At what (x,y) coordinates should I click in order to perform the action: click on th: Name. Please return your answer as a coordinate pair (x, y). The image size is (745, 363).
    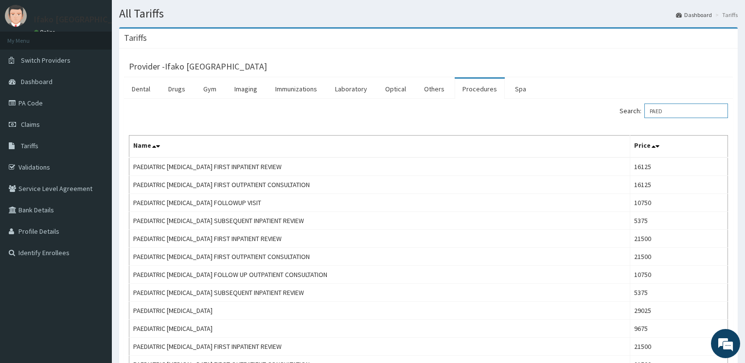
    Looking at the image, I should click on (380, 147).